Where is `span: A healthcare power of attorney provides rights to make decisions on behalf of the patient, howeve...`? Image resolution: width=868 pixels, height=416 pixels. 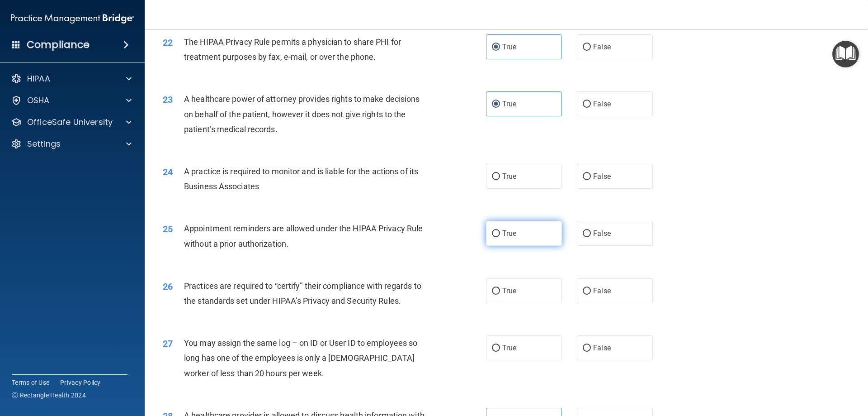 span: A healthcare power of attorney provides rights to make decisions on behalf of the patient, howeve... is located at coordinates (301, 114).